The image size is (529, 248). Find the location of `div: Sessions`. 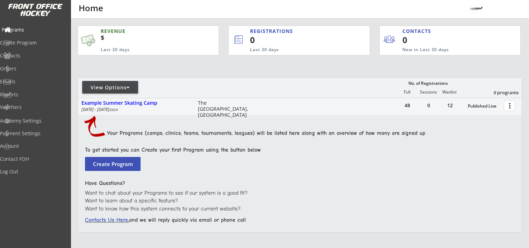

div: Sessions is located at coordinates (429, 92).